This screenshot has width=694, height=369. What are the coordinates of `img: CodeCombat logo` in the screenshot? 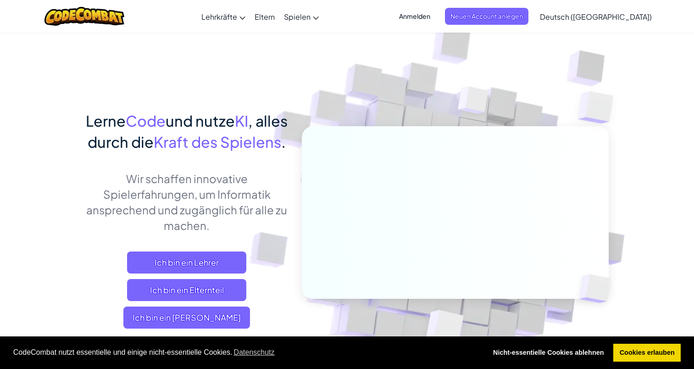 It's located at (84, 16).